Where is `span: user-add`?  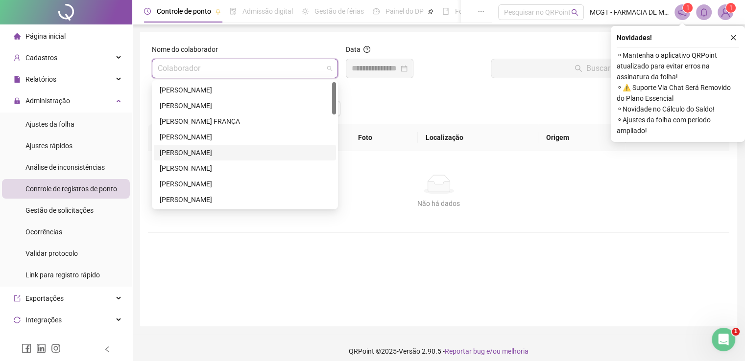
span: user-add is located at coordinates (17, 58).